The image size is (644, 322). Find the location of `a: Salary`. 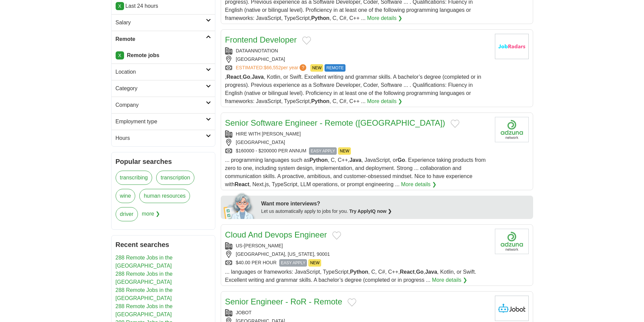

a: Salary is located at coordinates (163, 23).